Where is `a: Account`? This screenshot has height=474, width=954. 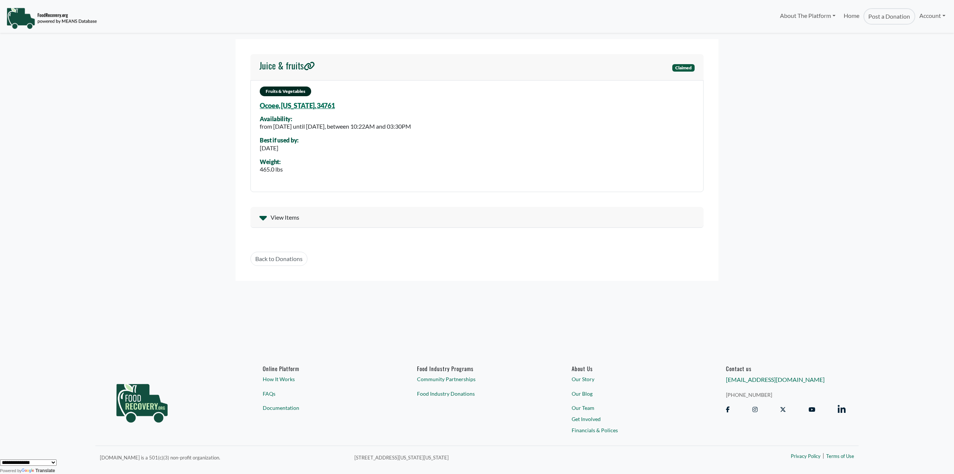 a: Account is located at coordinates (932, 16).